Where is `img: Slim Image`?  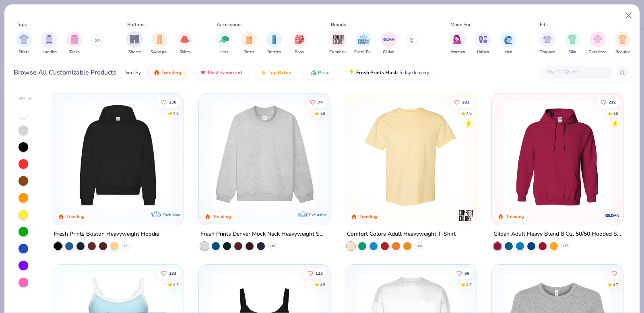 img: Slim Image is located at coordinates (572, 39).